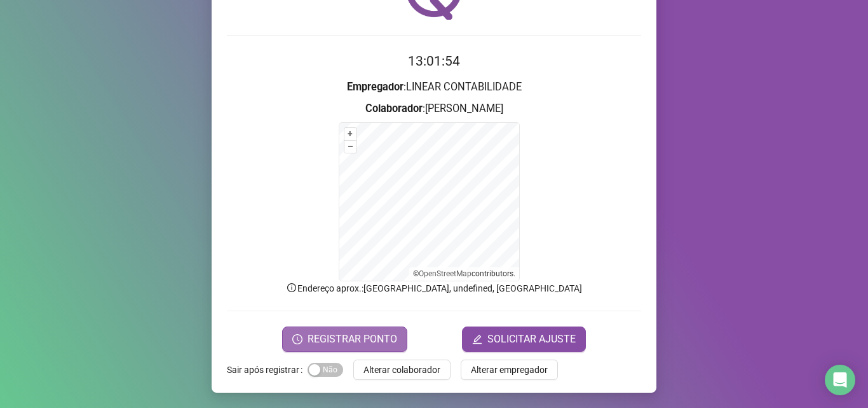  I want to click on a: OpenStreetMap, so click(445, 274).